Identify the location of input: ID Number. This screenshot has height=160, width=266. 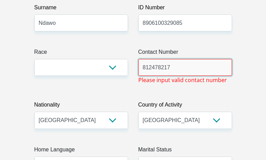
(185, 23).